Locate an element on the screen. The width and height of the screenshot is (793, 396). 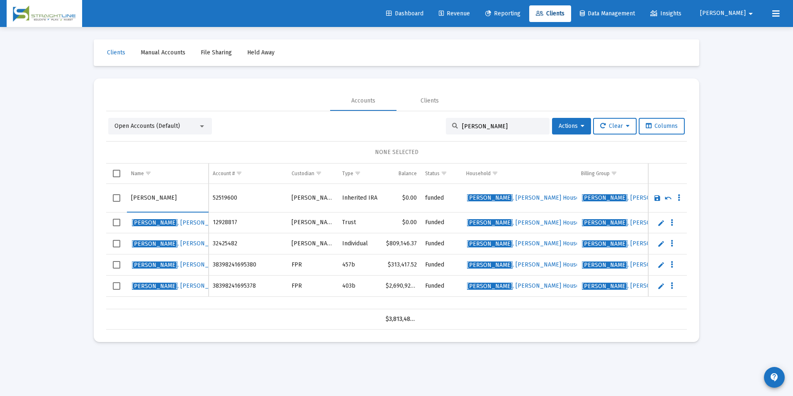
div: Name is located at coordinates (137, 173).